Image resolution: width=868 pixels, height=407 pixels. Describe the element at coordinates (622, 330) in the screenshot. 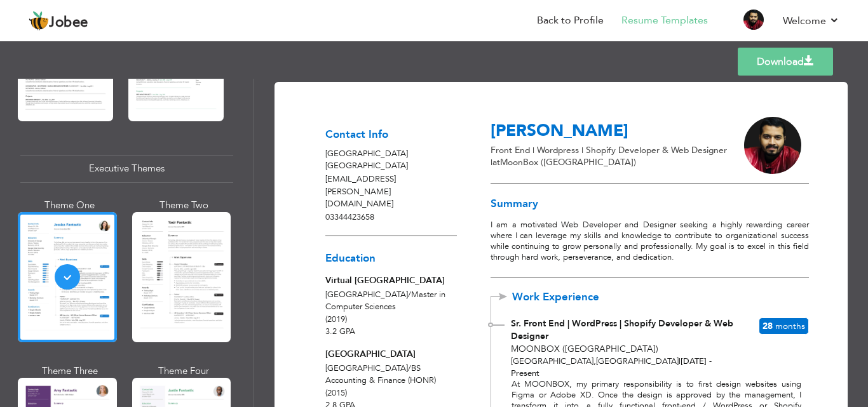

I see `span: Sr. Front End | WordPress | Shopify Developer & Web Designer` at that location.